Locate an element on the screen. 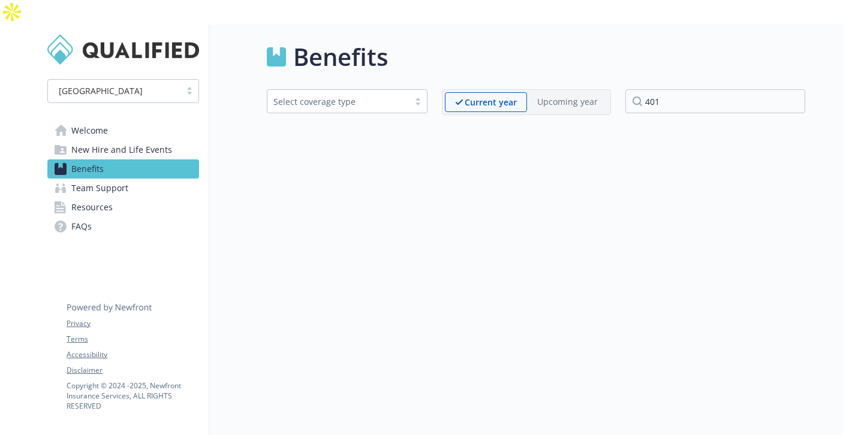 The width and height of the screenshot is (843, 435). span: Upcoming year is located at coordinates (567, 102).